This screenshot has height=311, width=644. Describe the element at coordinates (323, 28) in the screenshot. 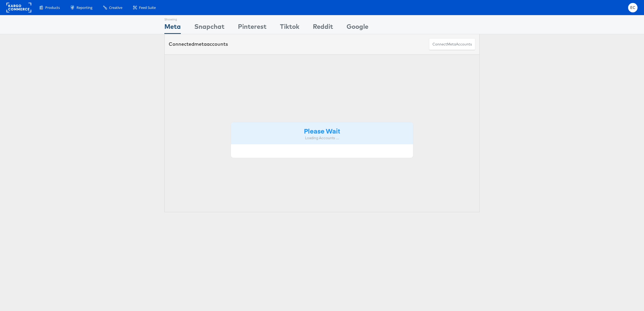

I see `div: Reddit` at that location.